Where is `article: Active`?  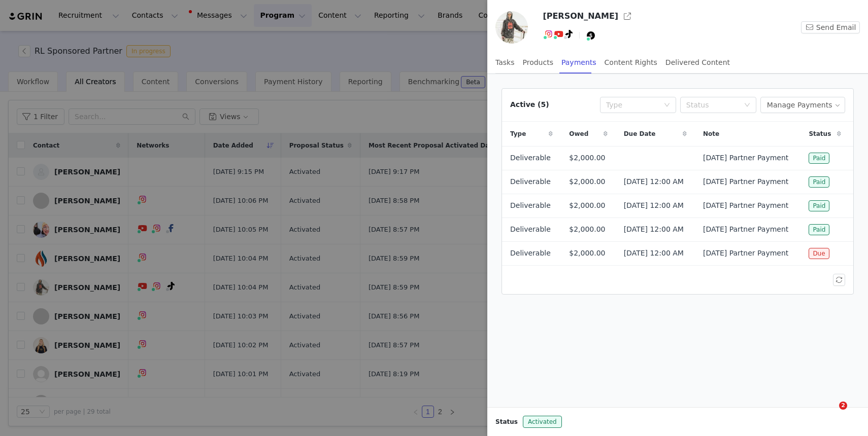 article: Active is located at coordinates (678, 191).